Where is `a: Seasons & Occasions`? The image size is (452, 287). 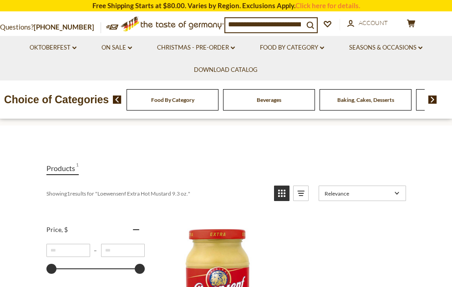
a: Seasons & Occasions is located at coordinates (386, 48).